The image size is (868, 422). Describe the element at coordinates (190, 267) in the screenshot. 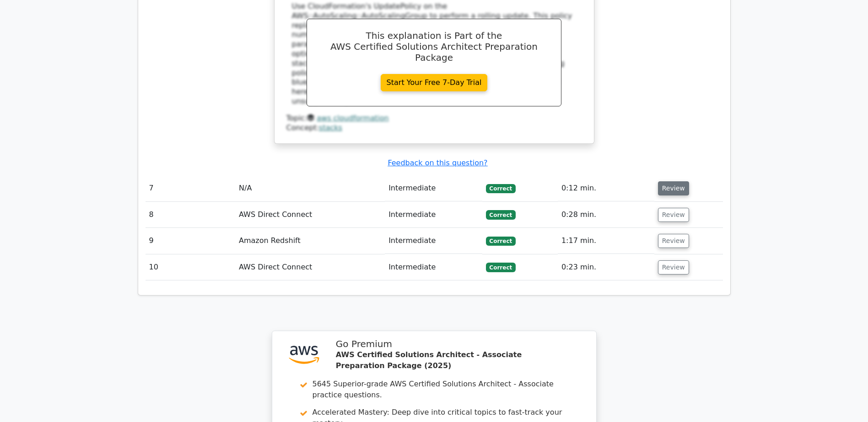

I see `td: 10` at that location.